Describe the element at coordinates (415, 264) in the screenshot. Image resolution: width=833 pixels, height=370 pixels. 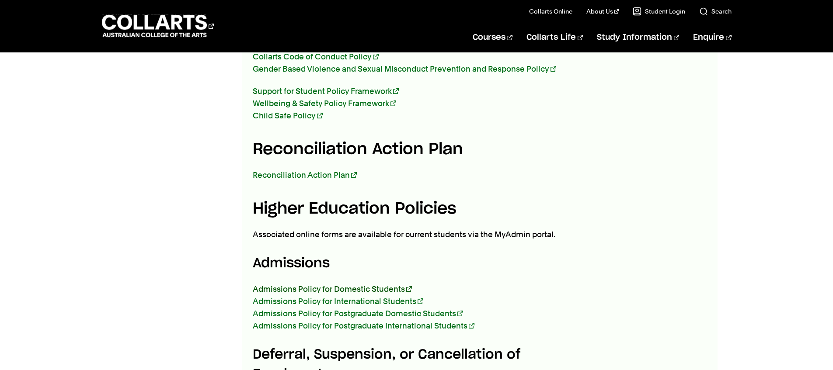
I see `h5: Admissions` at that location.